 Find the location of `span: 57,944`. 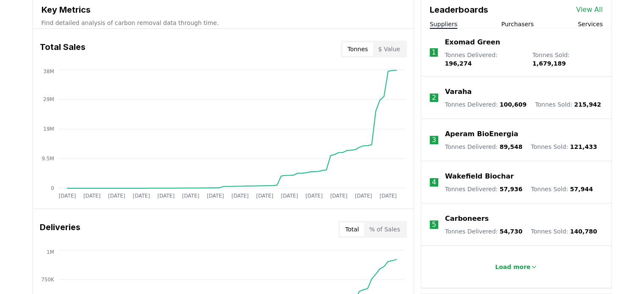

span: 57,944 is located at coordinates (581, 189).